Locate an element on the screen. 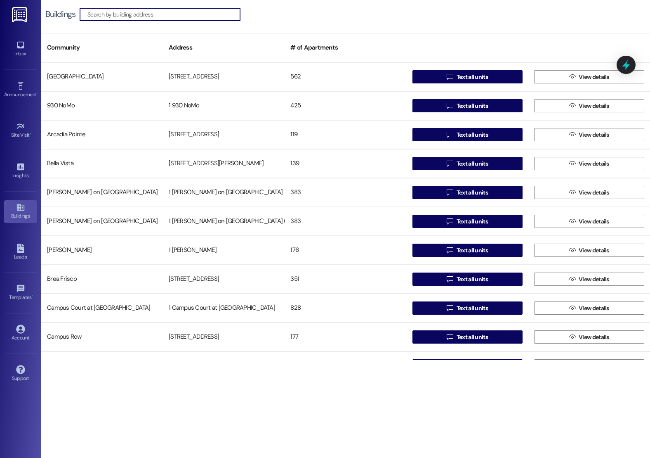 The image size is (650, 458). div: Address is located at coordinates (224, 47).